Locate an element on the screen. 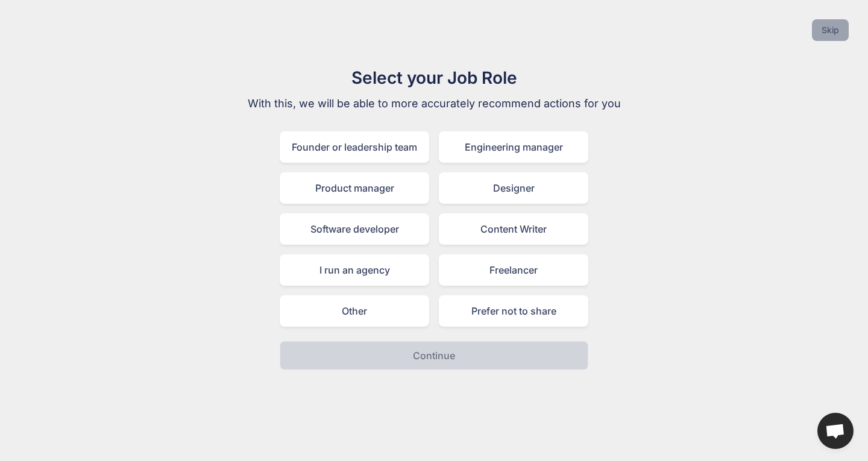  p: Continue is located at coordinates (434, 356).